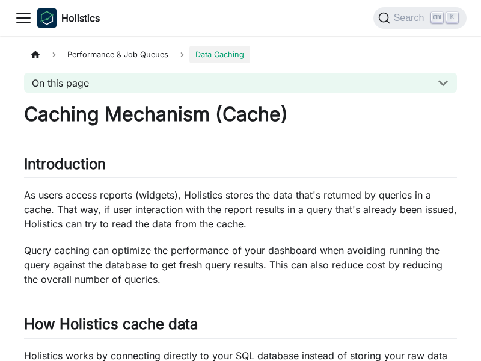  I want to click on kbd: K, so click(452, 17).